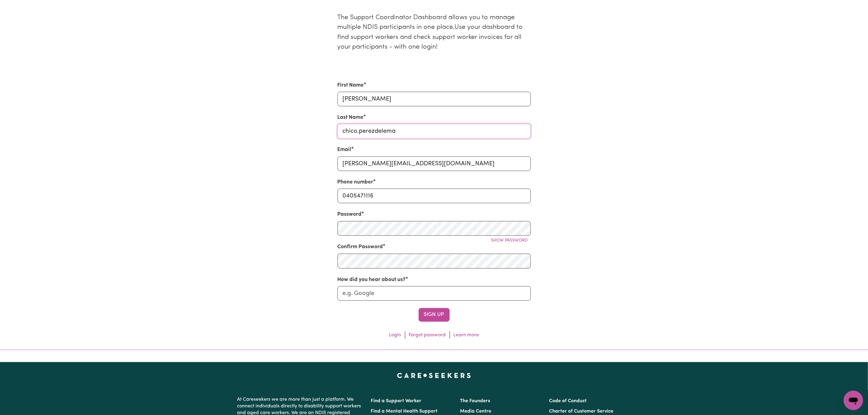  I want to click on a: The Founders, so click(475, 401).